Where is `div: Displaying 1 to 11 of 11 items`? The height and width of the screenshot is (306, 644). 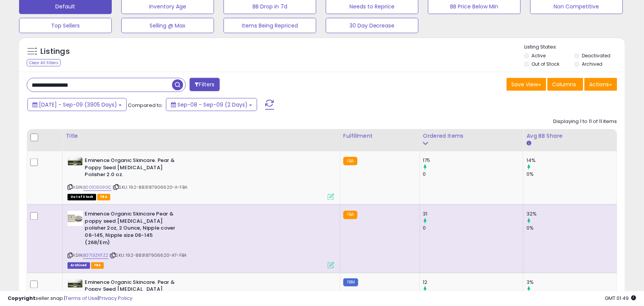
div: Displaying 1 to 11 of 11 items is located at coordinates (586, 121).